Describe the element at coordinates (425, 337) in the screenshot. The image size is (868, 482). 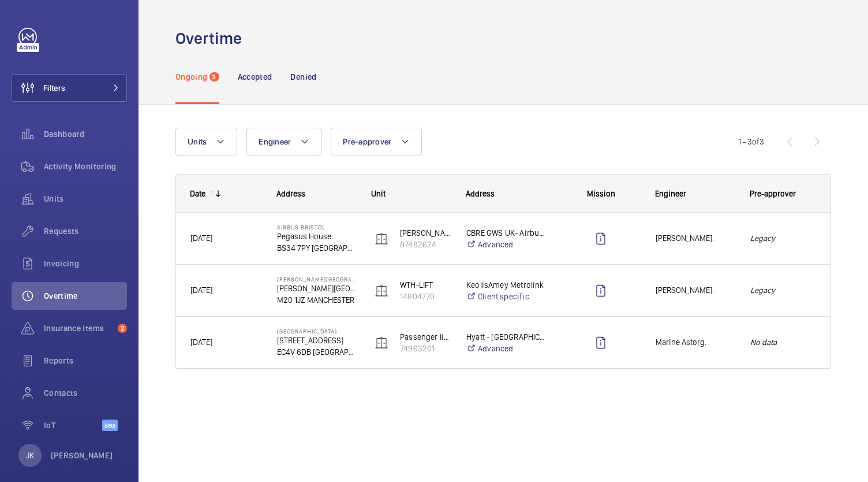
I see `p: Passenger lift A left side` at that location.